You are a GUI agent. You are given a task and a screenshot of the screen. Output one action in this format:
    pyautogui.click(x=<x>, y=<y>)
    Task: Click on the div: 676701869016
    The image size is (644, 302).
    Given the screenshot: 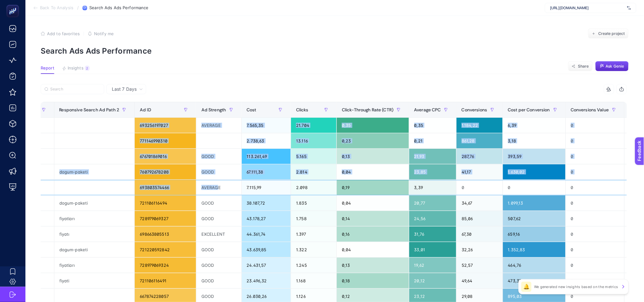 What is the action you would take?
    pyautogui.click(x=165, y=156)
    